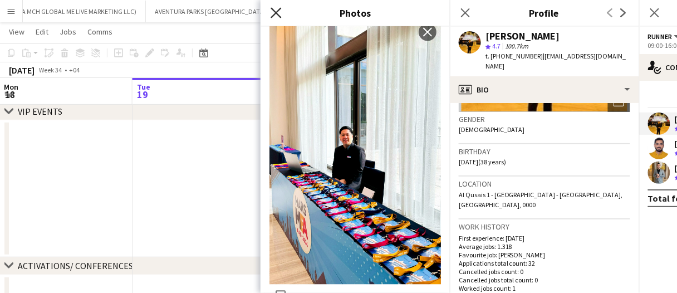 This screenshot has width=677, height=293. I want to click on span: Comms, so click(100, 32).